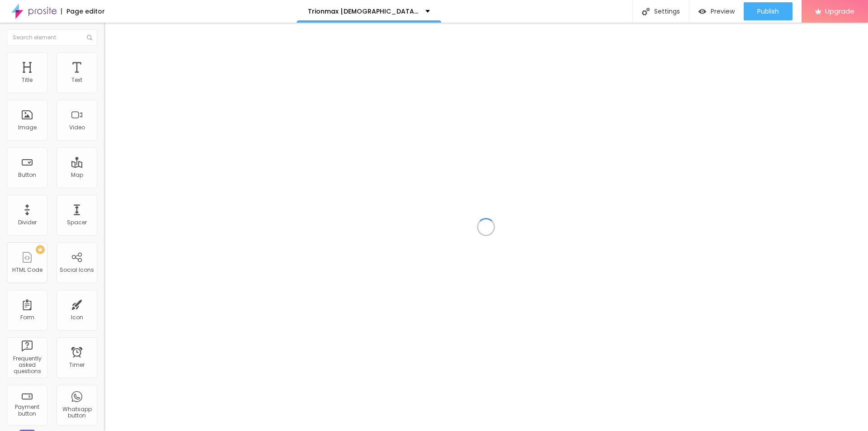 This screenshot has height=431, width=868. What do you see at coordinates (77, 270) in the screenshot?
I see `div: Social Icons` at bounding box center [77, 270].